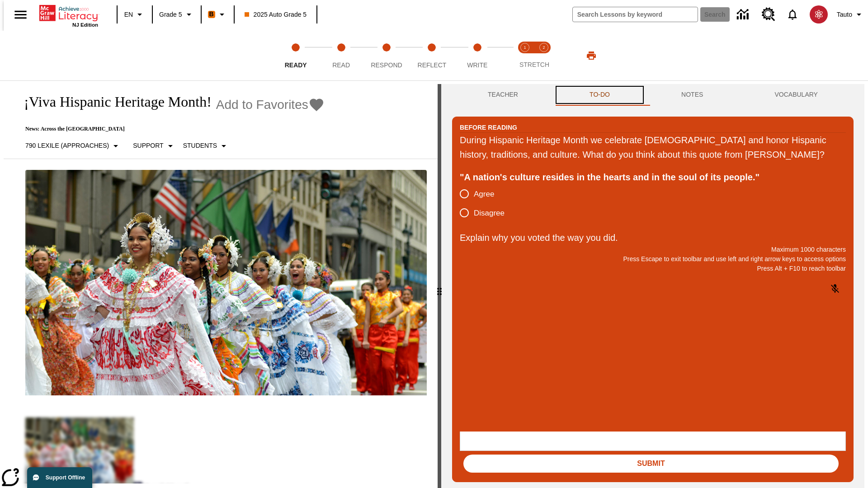 This screenshot has height=488, width=868. I want to click on button: Language: EN, Select a language, so click(135, 14).